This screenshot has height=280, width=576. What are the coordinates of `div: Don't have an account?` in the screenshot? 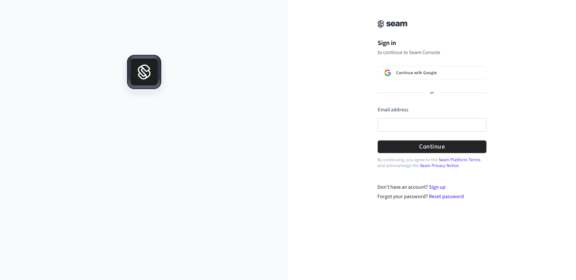 It's located at (432, 187).